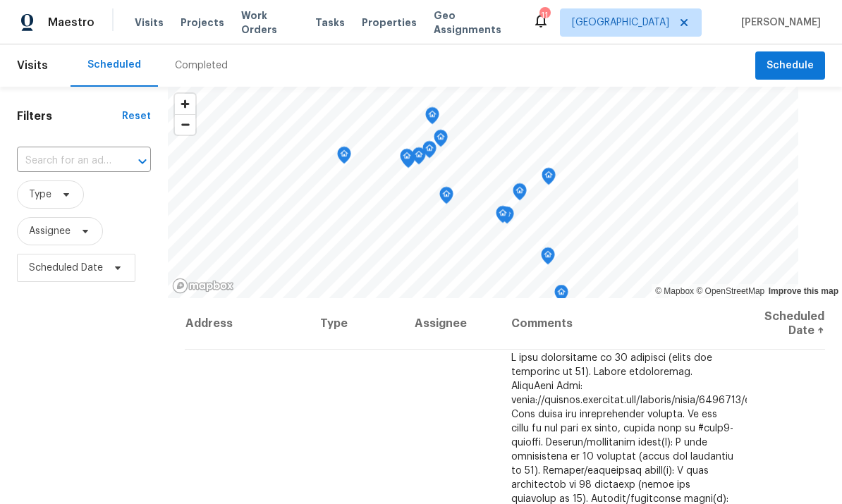  I want to click on span: Zoom in, so click(185, 104).